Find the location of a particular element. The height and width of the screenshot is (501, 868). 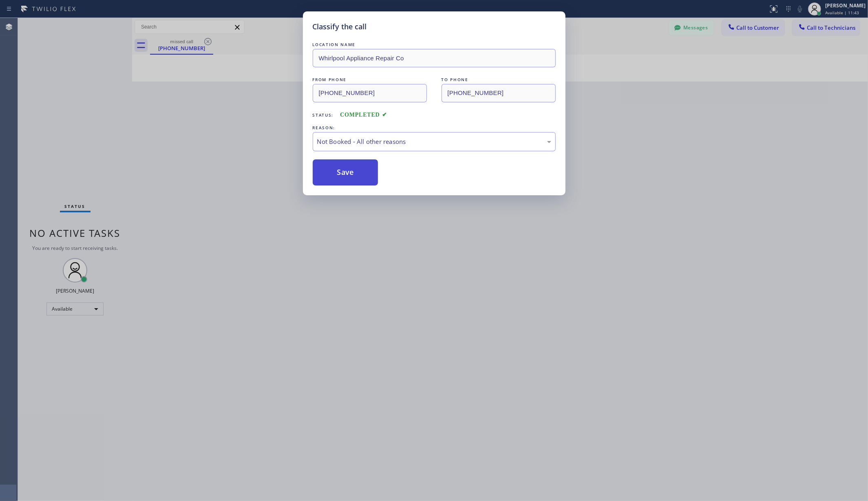

div: Not Booked - All other reasons is located at coordinates (434, 142).